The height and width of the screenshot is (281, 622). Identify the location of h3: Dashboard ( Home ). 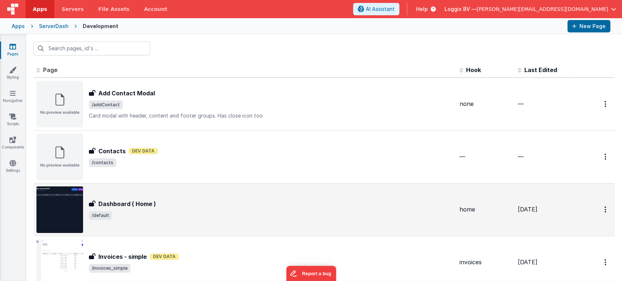
(127, 204).